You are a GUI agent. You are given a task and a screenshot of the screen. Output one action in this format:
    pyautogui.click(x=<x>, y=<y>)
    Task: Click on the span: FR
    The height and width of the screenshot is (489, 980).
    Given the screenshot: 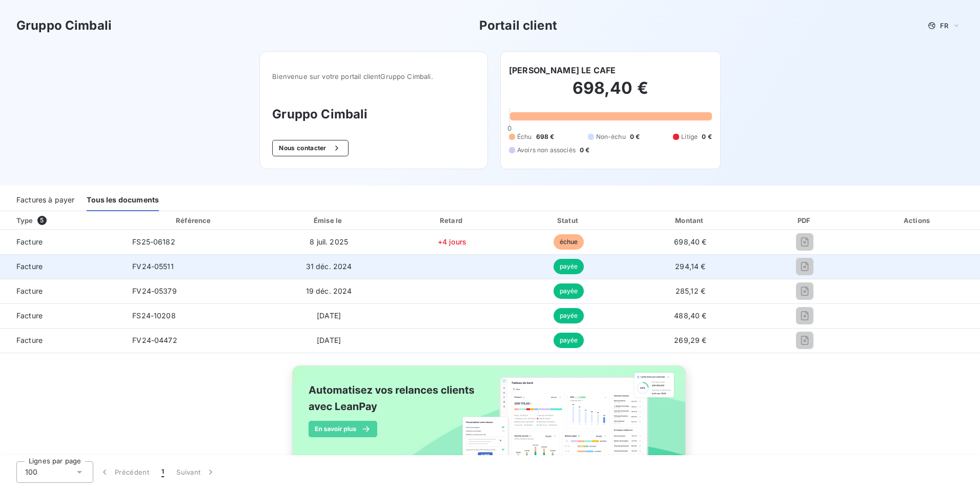 What is the action you would take?
    pyautogui.click(x=944, y=26)
    